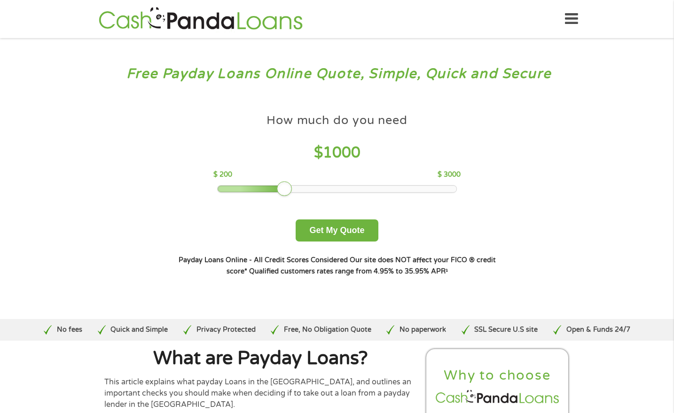 The height and width of the screenshot is (413, 674). Describe the element at coordinates (337, 230) in the screenshot. I see `button: Get My Quote` at that location.